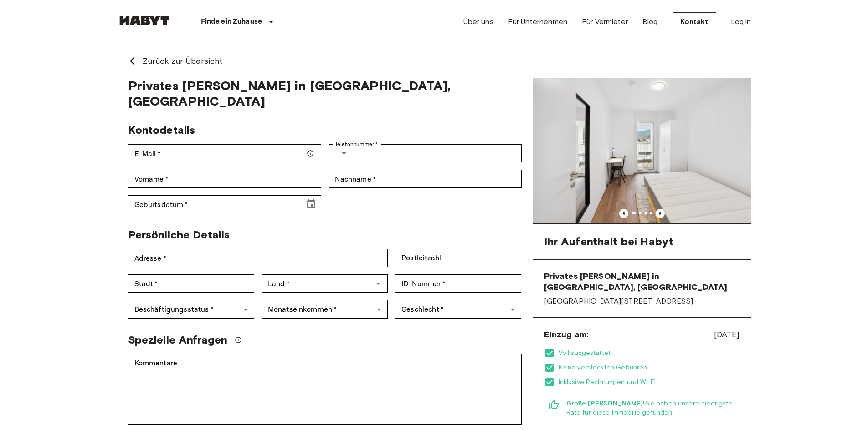  Describe the element at coordinates (537, 22) in the screenshot. I see `a: Für Unternehmen` at that location.